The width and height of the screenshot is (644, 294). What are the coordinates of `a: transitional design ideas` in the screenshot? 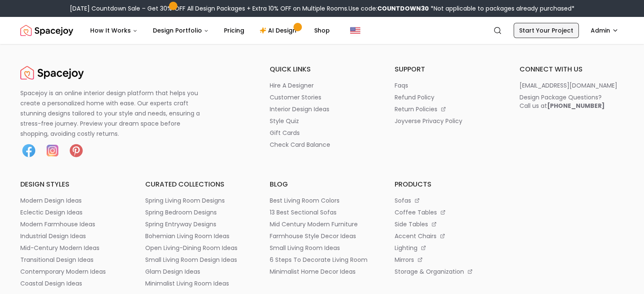 It's located at (73, 260).